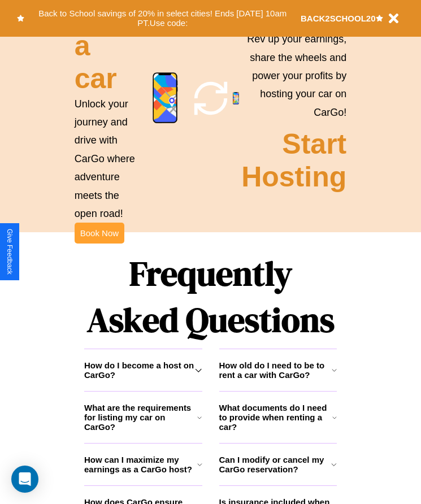 The width and height of the screenshot is (421, 504). I want to click on p: Rev up your earnings, share the wheels and power your profits by hosting your car on CarGo!, so click(294, 76).